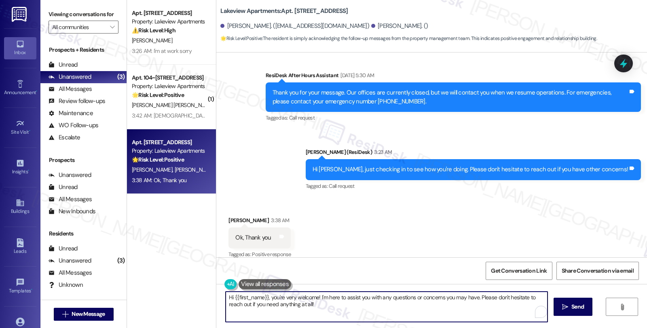 The width and height of the screenshot is (647, 328). I want to click on a: Insights •, so click(20, 167).